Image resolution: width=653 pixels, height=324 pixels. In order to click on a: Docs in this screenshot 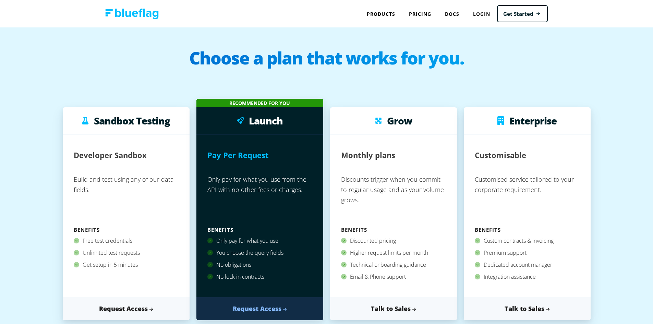, I will do `click(452, 14)`.